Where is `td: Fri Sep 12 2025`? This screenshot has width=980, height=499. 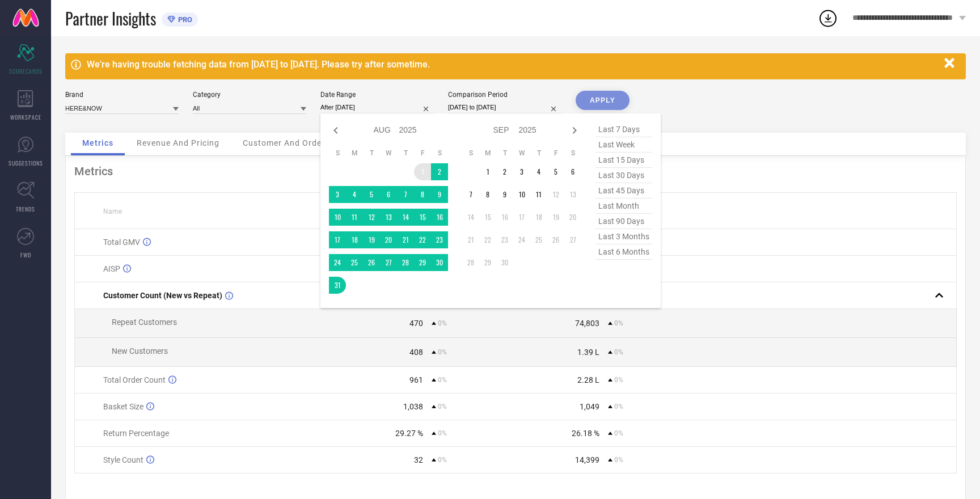 td: Fri Sep 12 2025 is located at coordinates (556, 194).